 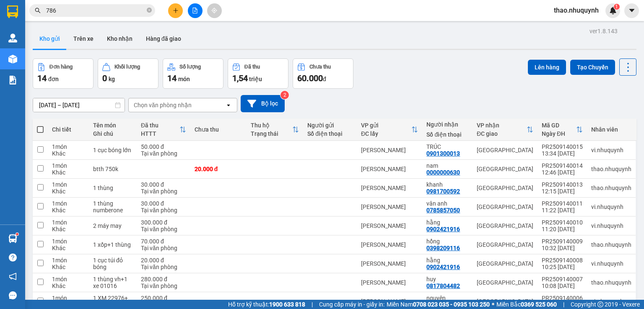 I want to click on sup: 2, so click(x=285, y=95).